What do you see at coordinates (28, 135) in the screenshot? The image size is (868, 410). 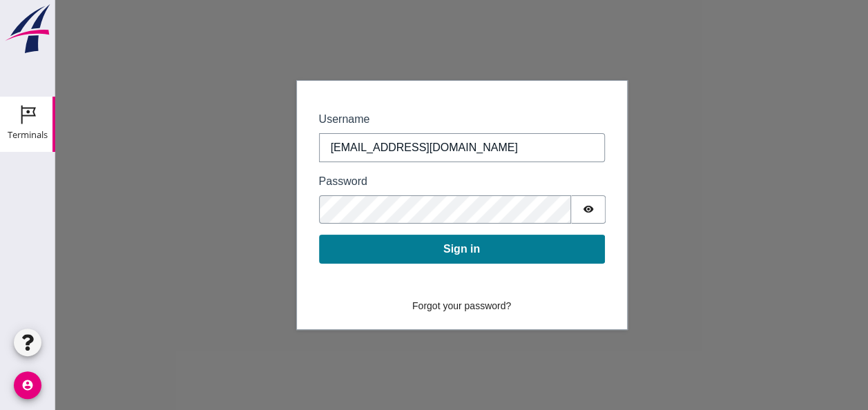 I see `div: Terminals` at bounding box center [28, 135].